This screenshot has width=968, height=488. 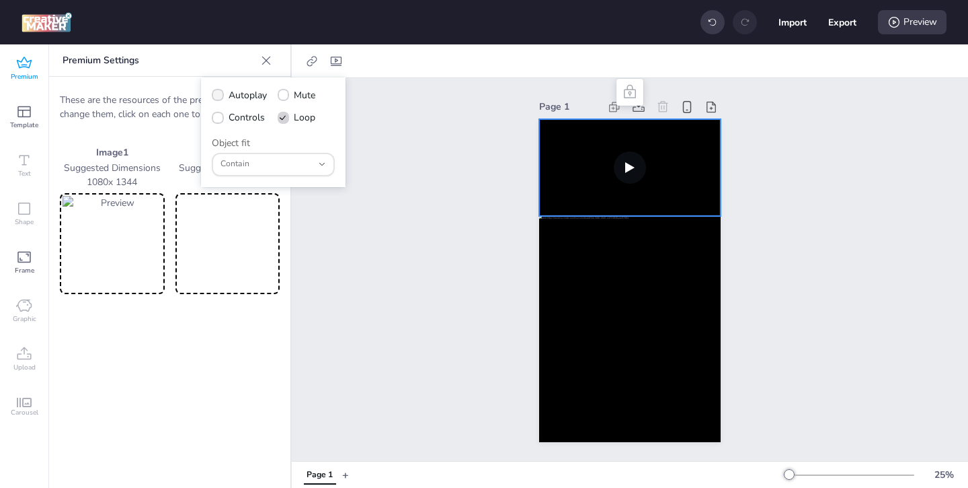 I want to click on p: 1080 x 576, so click(x=228, y=182).